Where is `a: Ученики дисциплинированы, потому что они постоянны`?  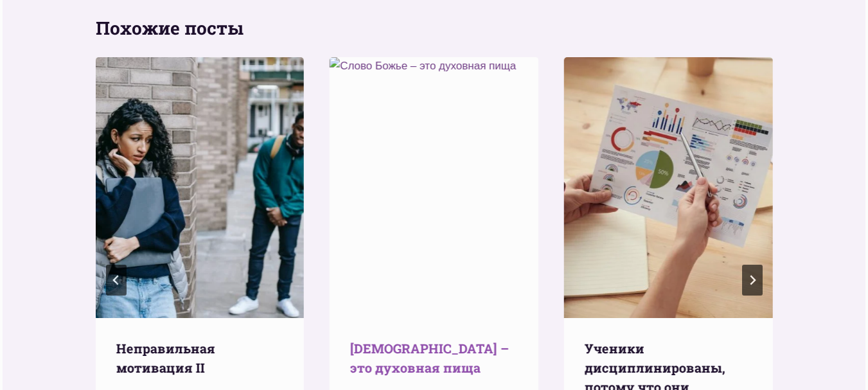 a: Ученики дисциплинированы, потому что они постоянны is located at coordinates (669, 188).